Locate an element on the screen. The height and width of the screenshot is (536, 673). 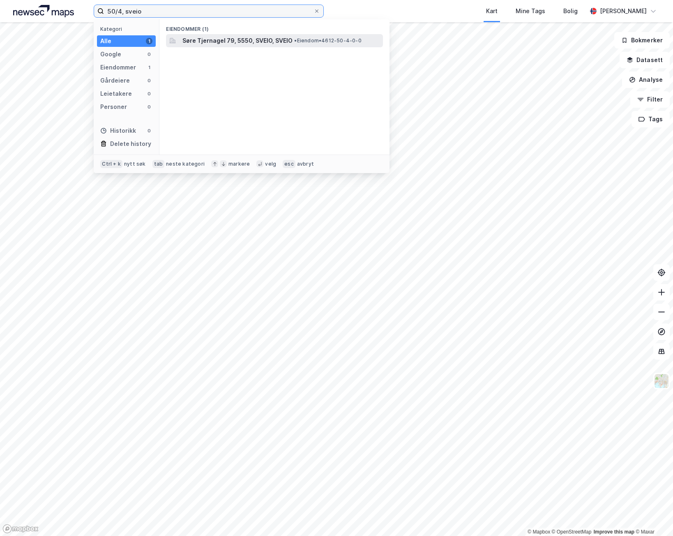
span: Eiendom • 4612-50-4-0-0 is located at coordinates (327, 41).